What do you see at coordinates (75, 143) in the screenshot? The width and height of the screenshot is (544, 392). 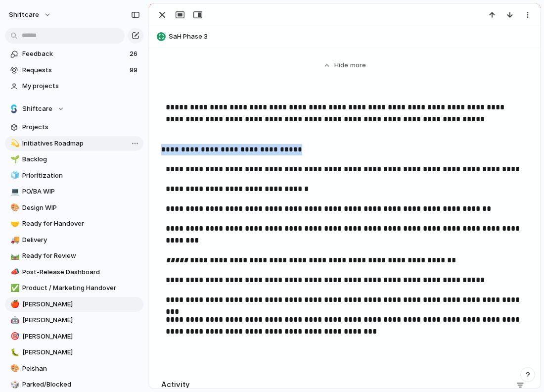 I see `a: 💫Initiatives Roadmap` at bounding box center [75, 143].